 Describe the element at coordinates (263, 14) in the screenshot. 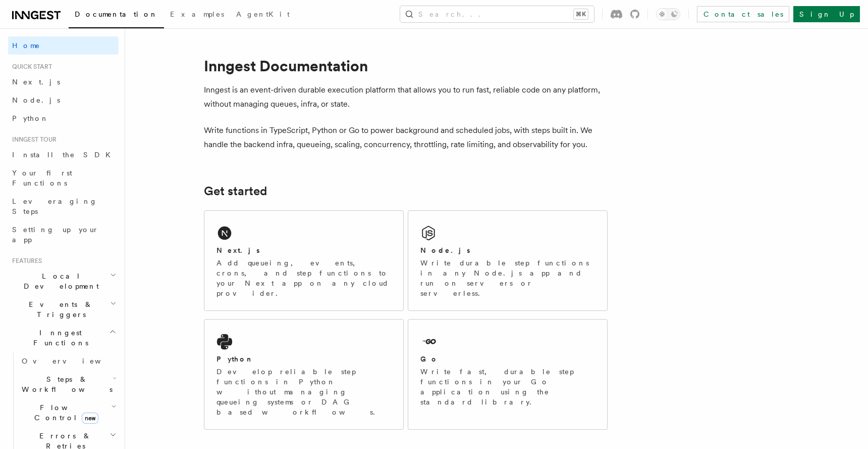

I see `span: AgentKit` at that location.